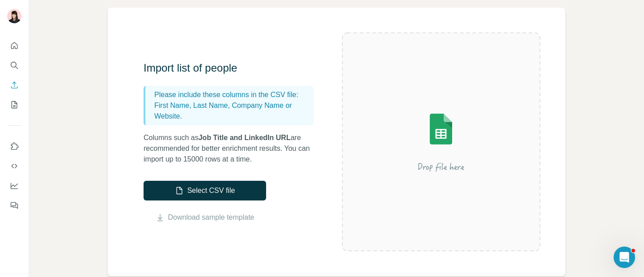 Image resolution: width=644 pixels, height=277 pixels. What do you see at coordinates (205, 190) in the screenshot?
I see `button: Select CSV file` at bounding box center [205, 190].